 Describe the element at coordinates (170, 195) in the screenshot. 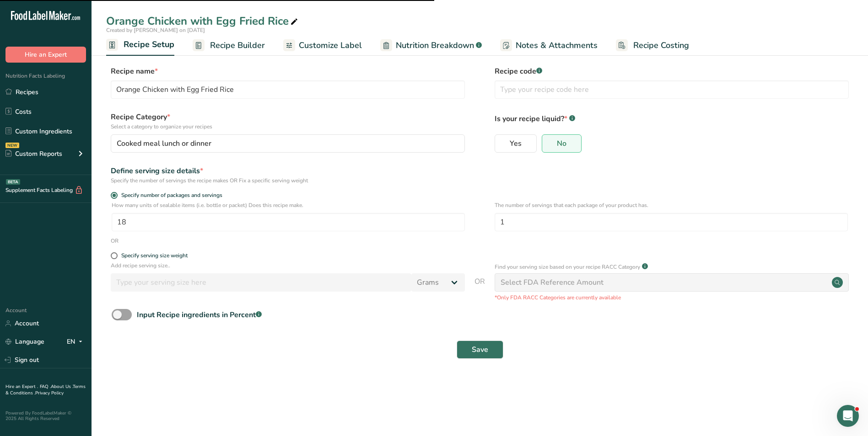

I see `span: Specify number of packages and servings` at that location.